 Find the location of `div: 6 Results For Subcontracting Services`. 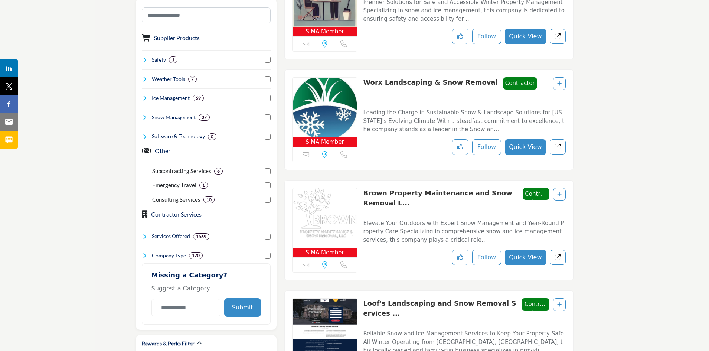

div: 6 Results For Subcontracting Services is located at coordinates (218, 171).